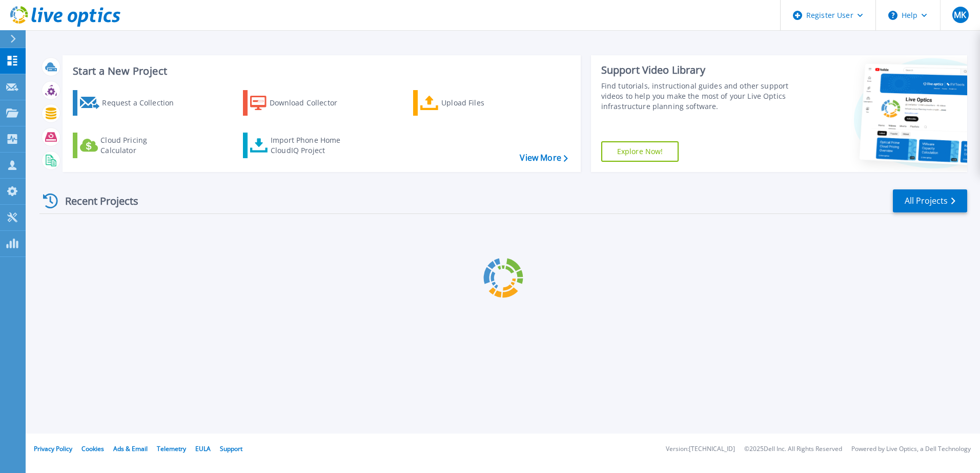  Describe the element at coordinates (320, 71) in the screenshot. I see `h3: Start a New Project` at that location.